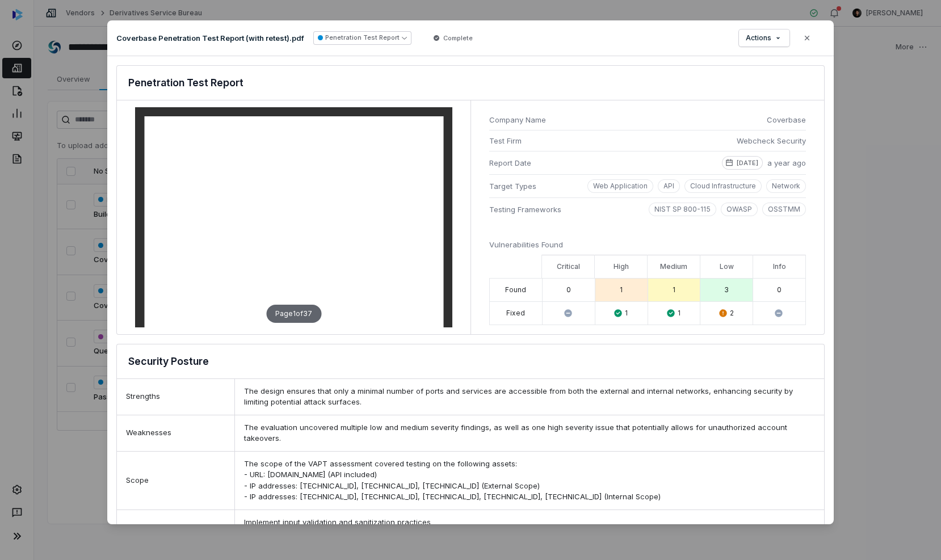 The width and height of the screenshot is (941, 560). What do you see at coordinates (458, 38) in the screenshot?
I see `span: Complete` at bounding box center [458, 38].